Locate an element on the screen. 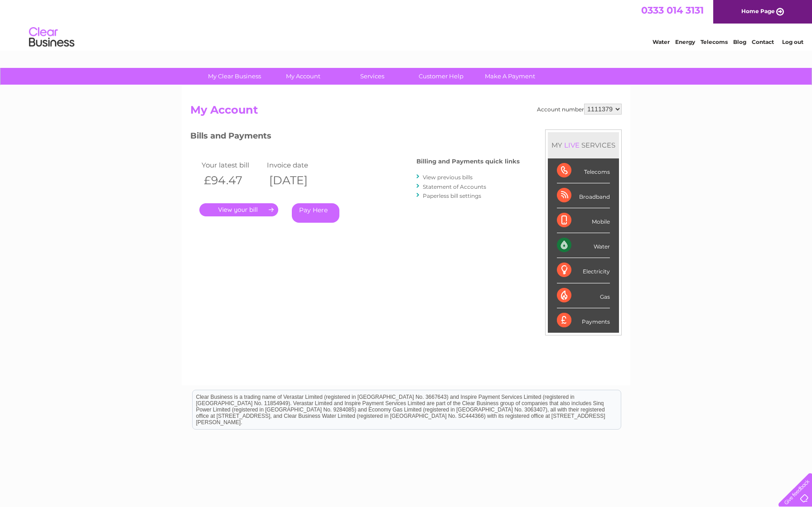 The height and width of the screenshot is (507, 812). a: Contact is located at coordinates (763, 42).